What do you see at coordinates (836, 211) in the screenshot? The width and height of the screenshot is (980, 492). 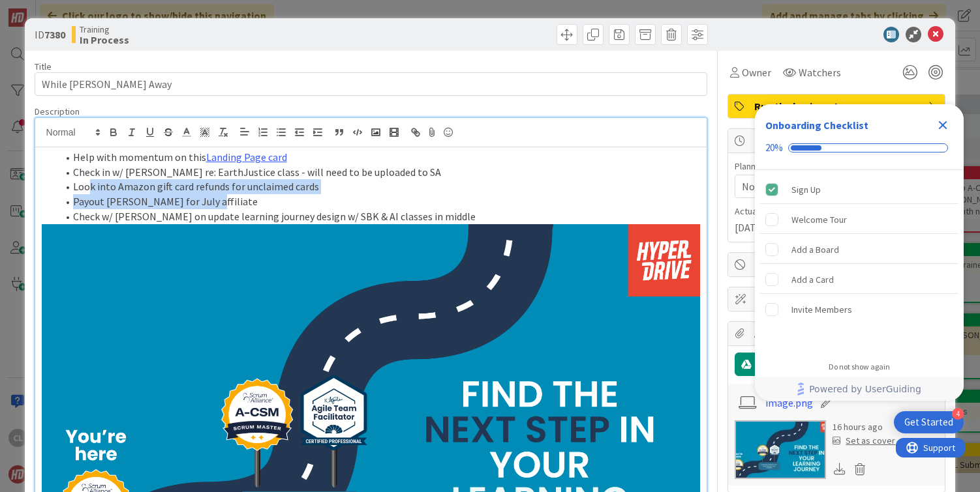 I see `span: Actual Dates` at bounding box center [836, 211].